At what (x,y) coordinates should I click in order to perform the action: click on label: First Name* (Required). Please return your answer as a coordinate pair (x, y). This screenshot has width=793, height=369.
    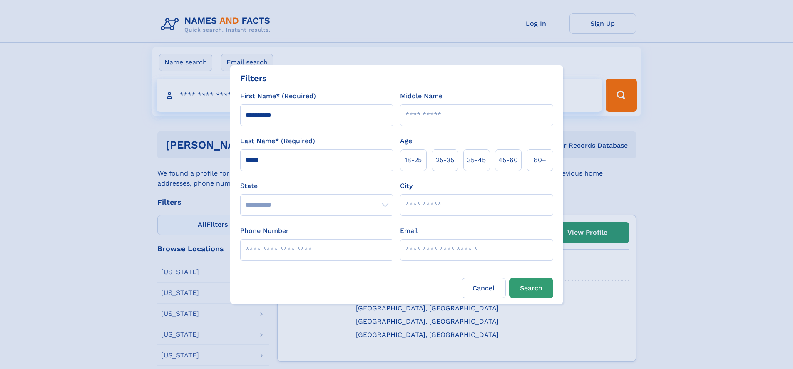
    Looking at the image, I should click on (278, 96).